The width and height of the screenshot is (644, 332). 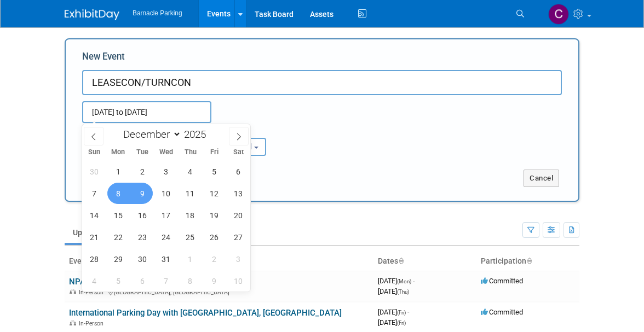 What do you see at coordinates (198, 134) in the screenshot?
I see `input: Year` at bounding box center [198, 134].